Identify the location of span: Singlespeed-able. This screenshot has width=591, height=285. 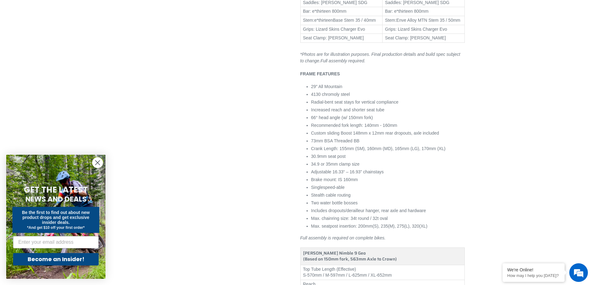
(328, 187).